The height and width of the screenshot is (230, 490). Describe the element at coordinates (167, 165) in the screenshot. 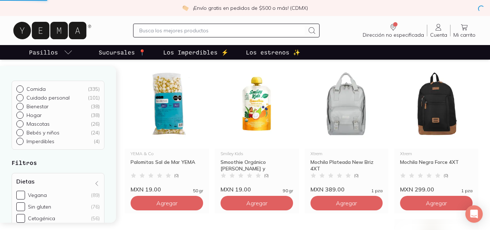

I see `div: Palomitas Sal de Mar YEMA` at that location.